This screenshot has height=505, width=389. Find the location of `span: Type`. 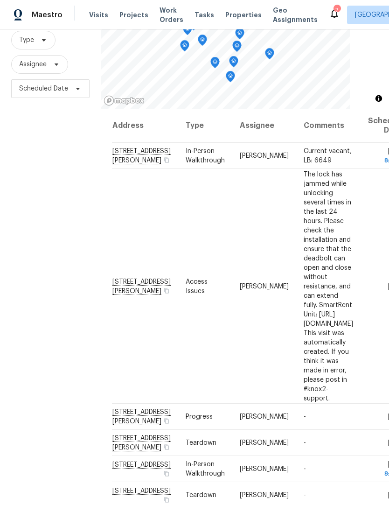

span: Type is located at coordinates (27, 40).